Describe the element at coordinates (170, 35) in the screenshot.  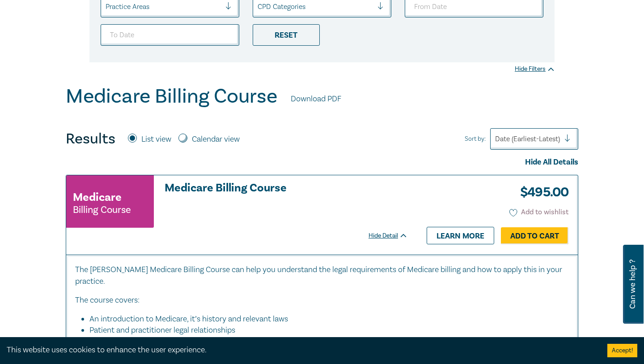
I see `input: To Date` at that location.